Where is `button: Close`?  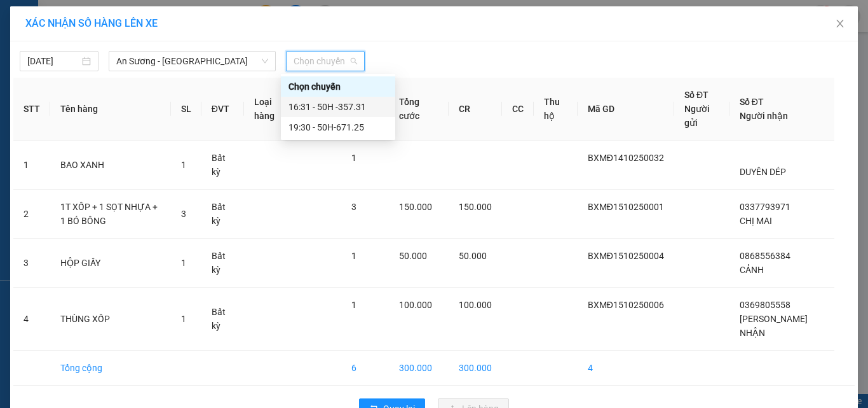 button: Close is located at coordinates (840, 24).